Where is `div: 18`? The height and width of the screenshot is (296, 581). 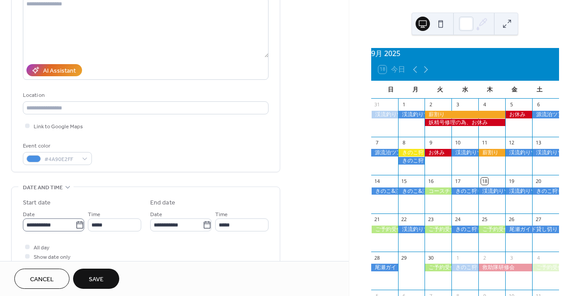 div: 18 is located at coordinates (484, 181).